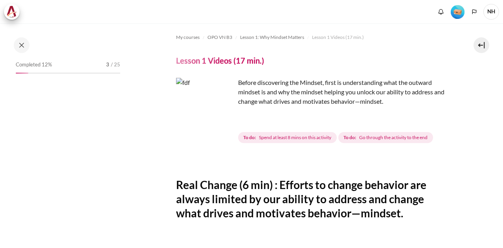 The image size is (503, 248). Describe the element at coordinates (220, 61) in the screenshot. I see `h4: Lesson 1 Videos (17 min.)` at that location.